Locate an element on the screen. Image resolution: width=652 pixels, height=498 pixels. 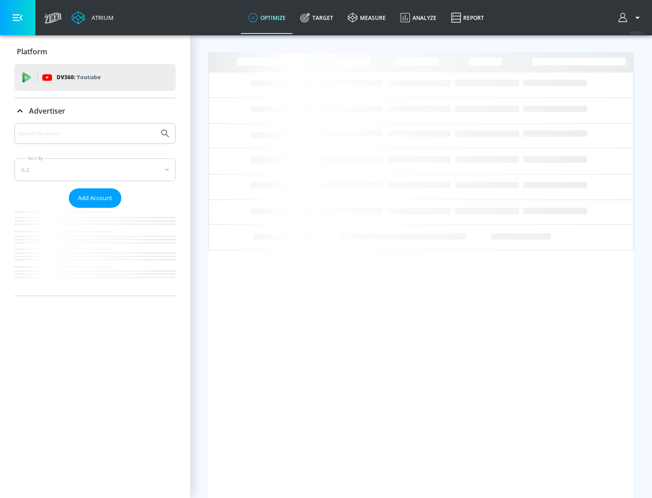
a: Atrium is located at coordinates (92, 18).